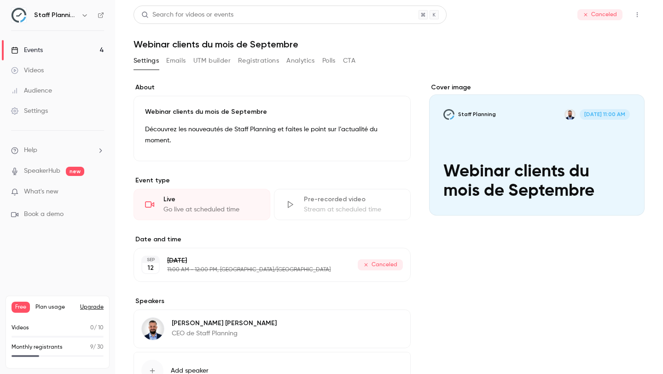  Describe the element at coordinates (272, 135) in the screenshot. I see `p: Découvrez les nouveautés de Staff Planning et faites le point sur l’actualité du moment.` at that location.